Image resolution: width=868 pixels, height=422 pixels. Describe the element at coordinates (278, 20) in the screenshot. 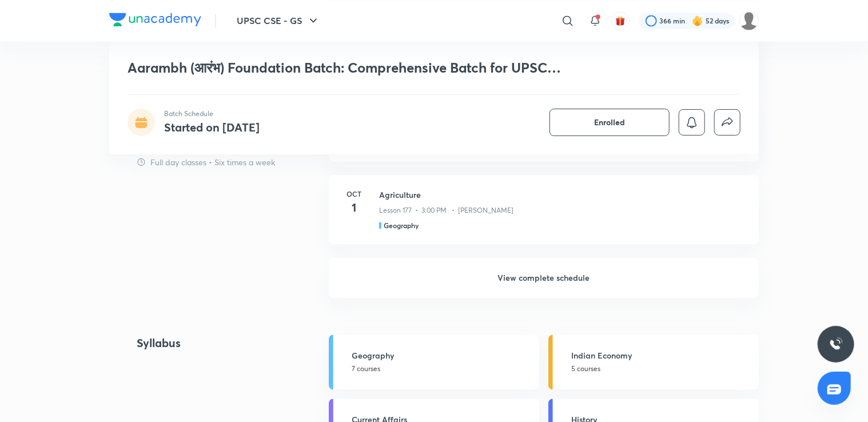

I see `button: UPSC CSE - GS` at that location.